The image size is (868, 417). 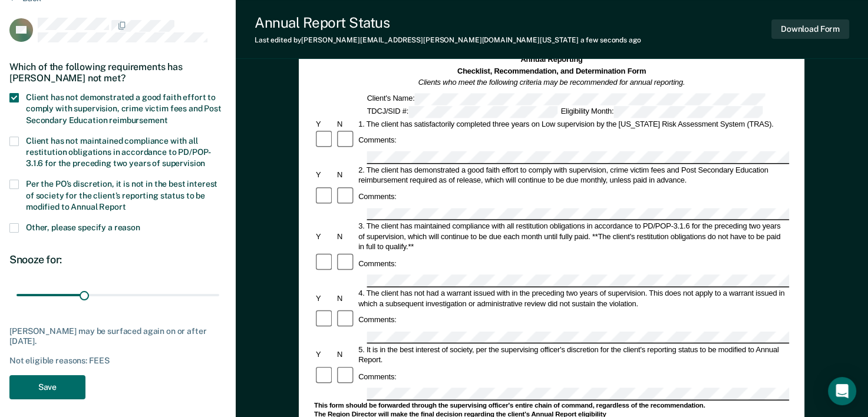 I want to click on div: 5. It is in the best interest of society, per the supervising officer's discretion for the client..., so click(x=573, y=355).